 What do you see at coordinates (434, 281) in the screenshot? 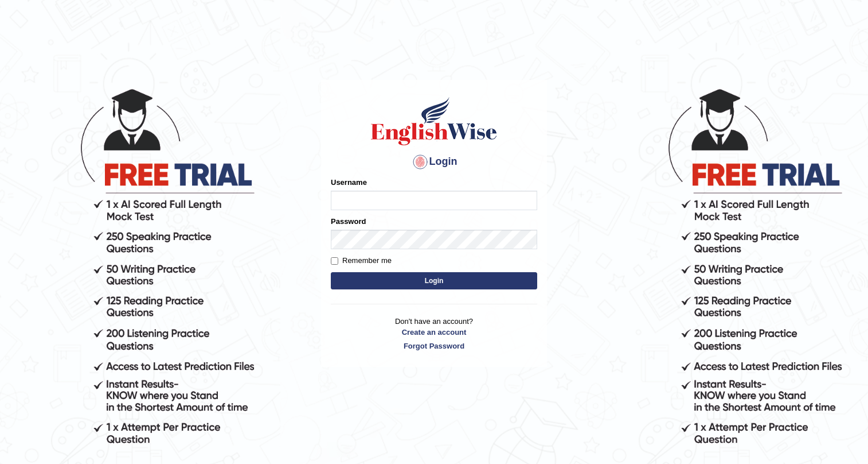
I see `button: Login` at bounding box center [434, 281].